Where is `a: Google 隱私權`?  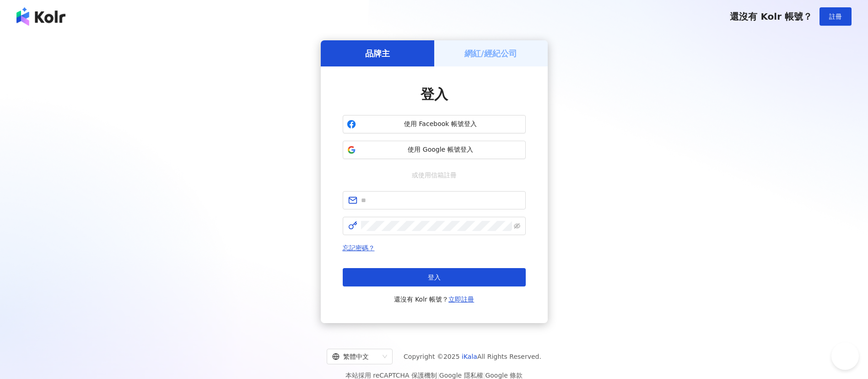 a: Google 隱私權 is located at coordinates (461, 375).